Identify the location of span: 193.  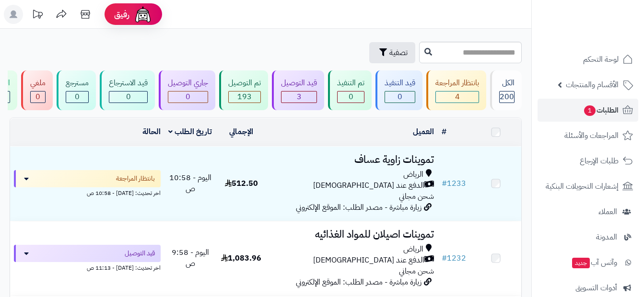
(244, 97).